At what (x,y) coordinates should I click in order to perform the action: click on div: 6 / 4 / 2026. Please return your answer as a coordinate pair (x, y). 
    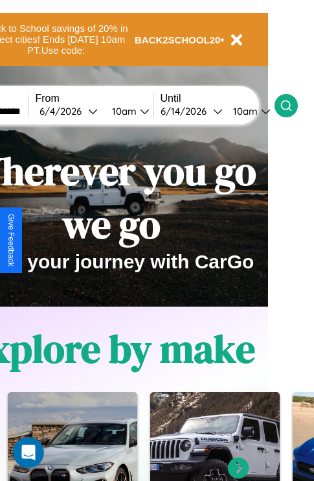
    Looking at the image, I should click on (64, 111).